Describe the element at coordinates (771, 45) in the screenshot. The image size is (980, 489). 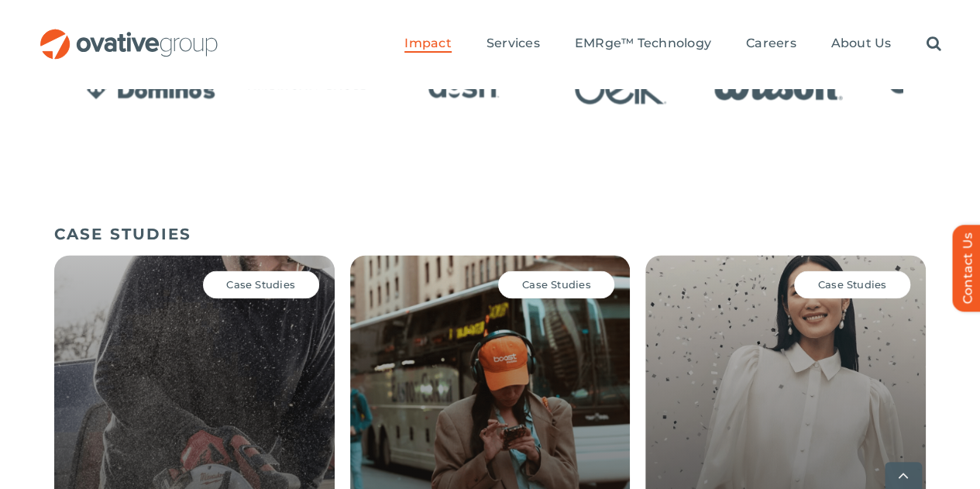
I see `a: Careers` at that location.